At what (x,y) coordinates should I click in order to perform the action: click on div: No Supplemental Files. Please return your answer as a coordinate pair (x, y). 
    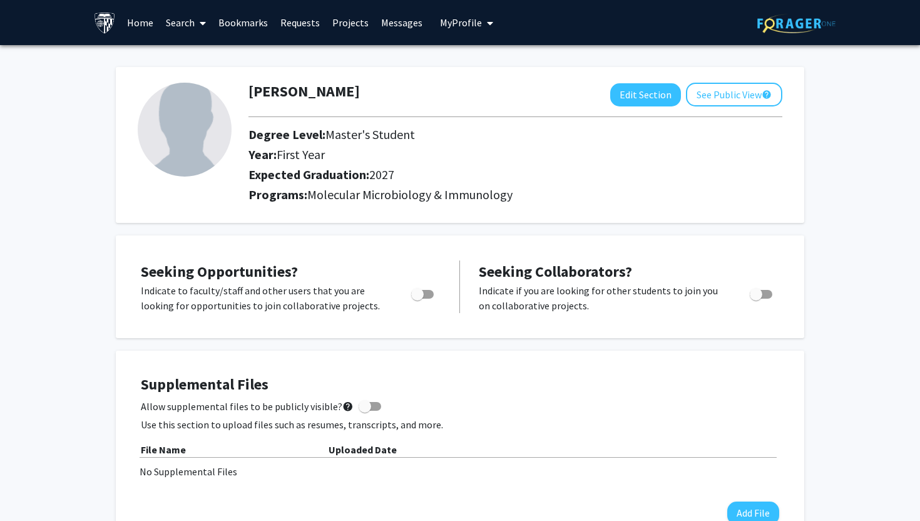
    Looking at the image, I should click on (460, 471).